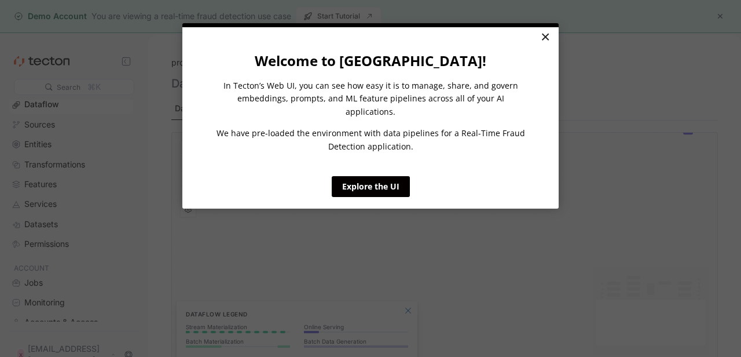 The width and height of the screenshot is (741, 357). Describe the element at coordinates (371, 186) in the screenshot. I see `a: Explore the UI` at that location.